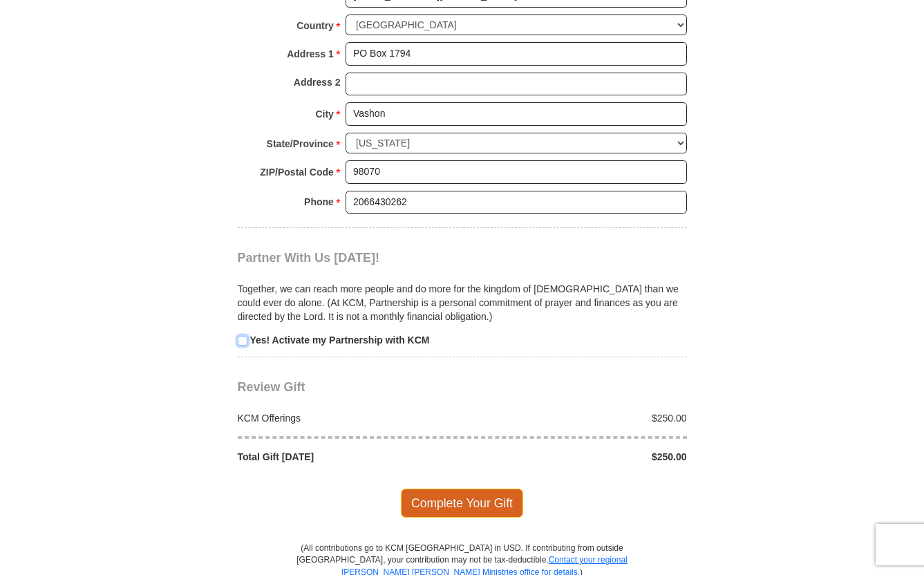 The image size is (924, 575). I want to click on strong: State/Province, so click(300, 144).